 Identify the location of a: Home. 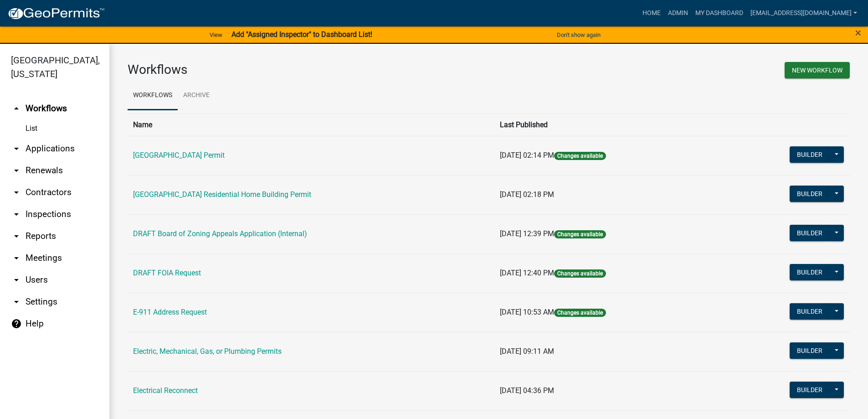
(652, 13).